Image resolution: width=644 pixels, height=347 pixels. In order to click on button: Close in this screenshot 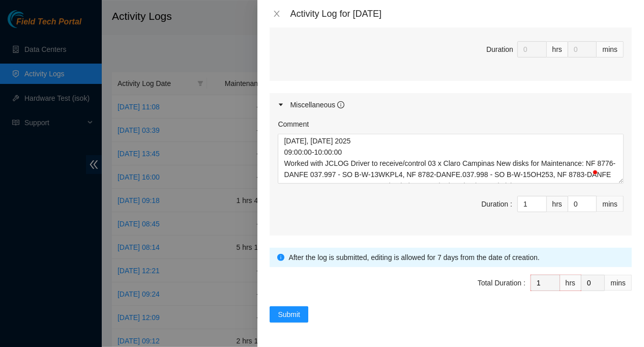, I will do `click(276, 14)`.